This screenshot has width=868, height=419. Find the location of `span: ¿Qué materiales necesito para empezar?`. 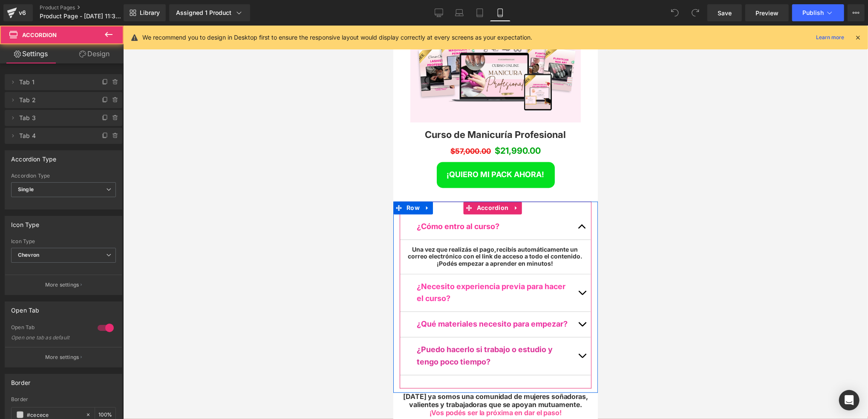

span: ¿Qué materiales necesito para empezar? is located at coordinates (99, 299).